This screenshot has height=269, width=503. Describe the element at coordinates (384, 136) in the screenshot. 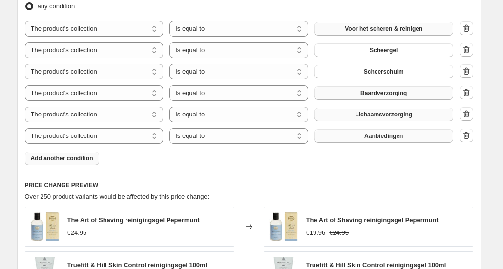

I see `button: Aanbiedingen` at that location.